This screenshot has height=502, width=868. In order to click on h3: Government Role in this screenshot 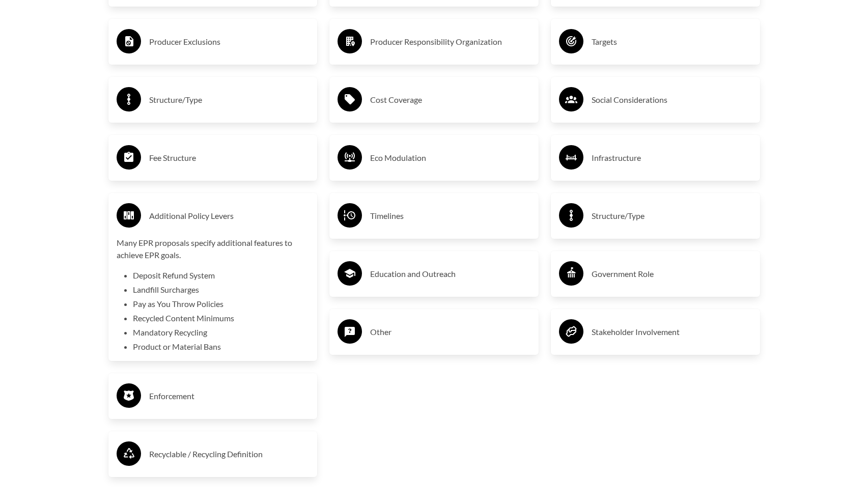, I will do `click(671, 274)`.